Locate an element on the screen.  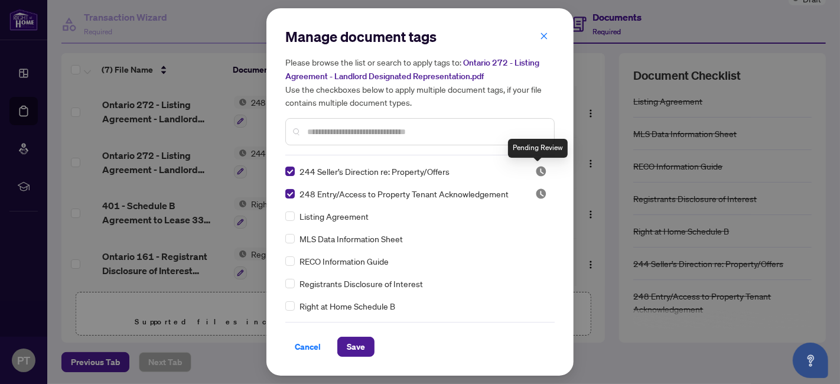
span: Registrants Disclosure of Interest is located at coordinates (361, 283).